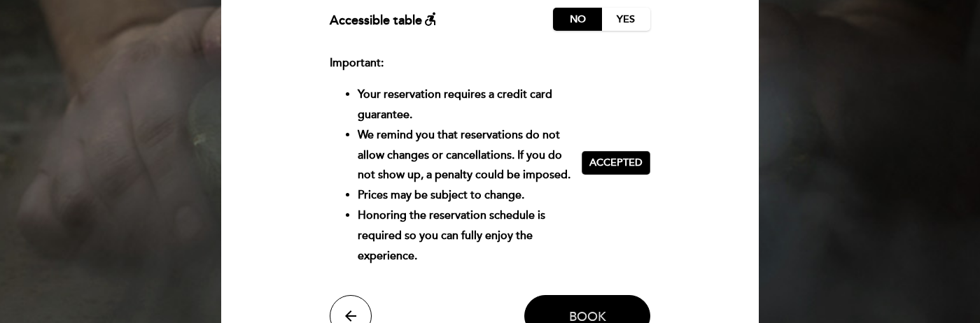  Describe the element at coordinates (616, 163) in the screenshot. I see `span: Accepted` at that location.